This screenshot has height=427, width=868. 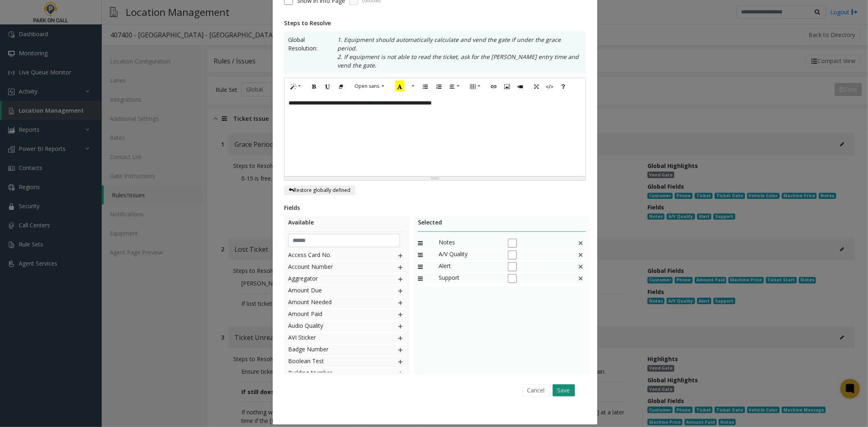 I want to click on span: Audio Quality, so click(x=334, y=327).